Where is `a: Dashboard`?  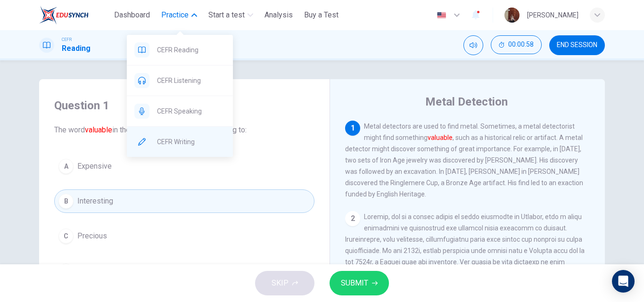
a: Dashboard is located at coordinates (132, 15).